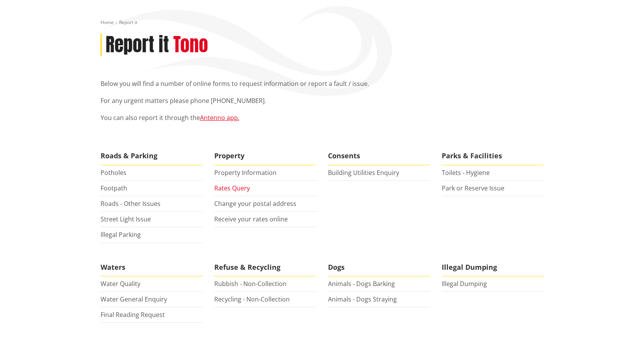  I want to click on p: Below you will find a number of online forms to request information or report a fault / issue., so click(322, 83).